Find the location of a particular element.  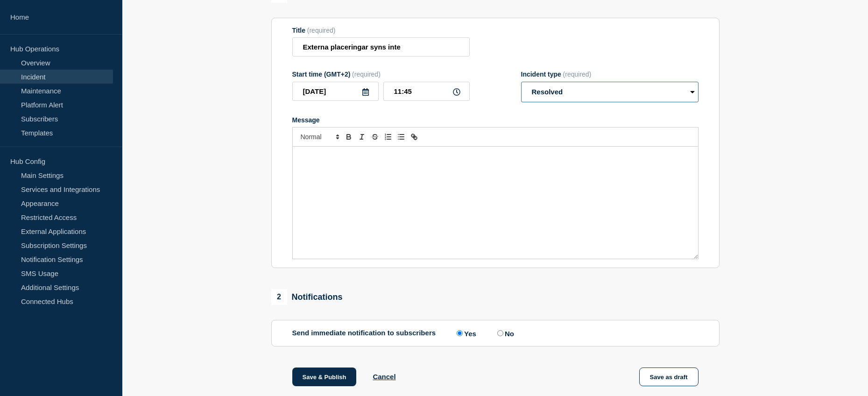

input: Title is located at coordinates (381, 46).